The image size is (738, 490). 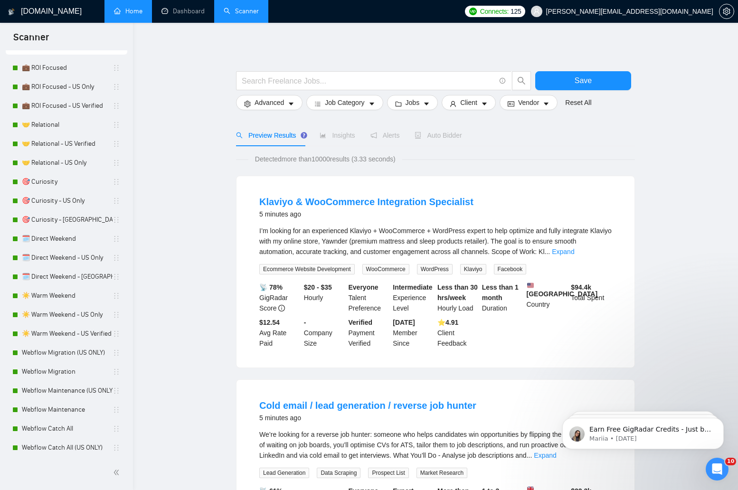 I want to click on button: folderJobscaret-down, so click(x=413, y=103).